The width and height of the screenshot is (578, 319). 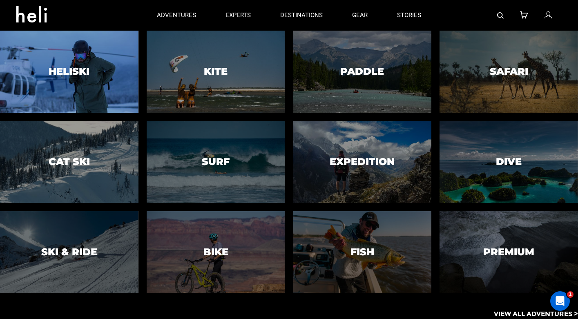 I want to click on h3: Premium, so click(x=509, y=252).